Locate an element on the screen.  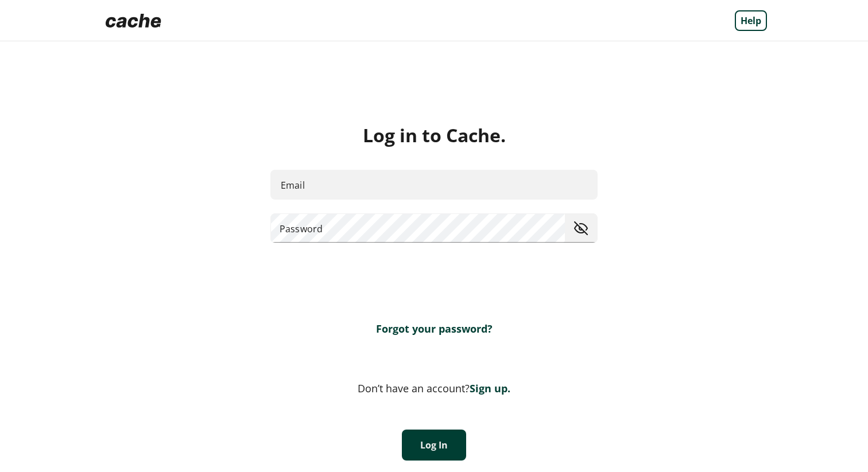
button: Log In is located at coordinates (434, 445).